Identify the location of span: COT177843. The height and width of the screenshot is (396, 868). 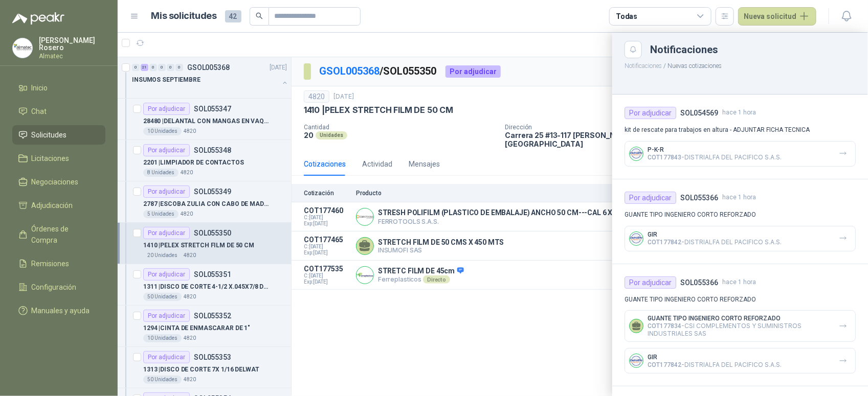
(664, 157).